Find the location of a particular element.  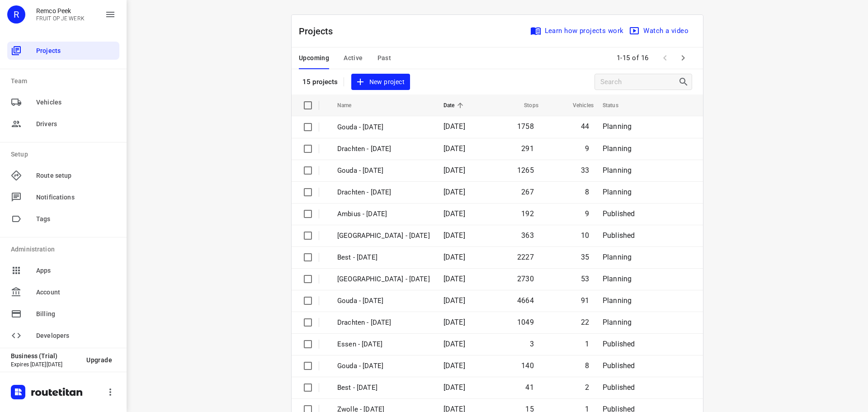

span: Apps is located at coordinates (76, 271).